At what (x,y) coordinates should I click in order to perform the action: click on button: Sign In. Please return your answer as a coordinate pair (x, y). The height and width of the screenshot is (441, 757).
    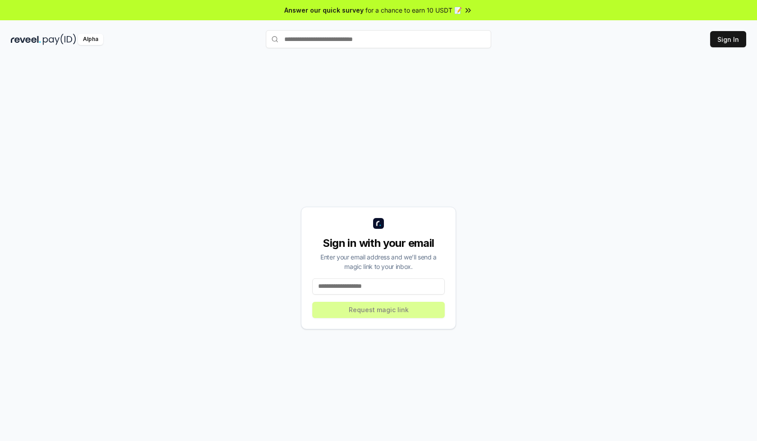
    Looking at the image, I should click on (728, 39).